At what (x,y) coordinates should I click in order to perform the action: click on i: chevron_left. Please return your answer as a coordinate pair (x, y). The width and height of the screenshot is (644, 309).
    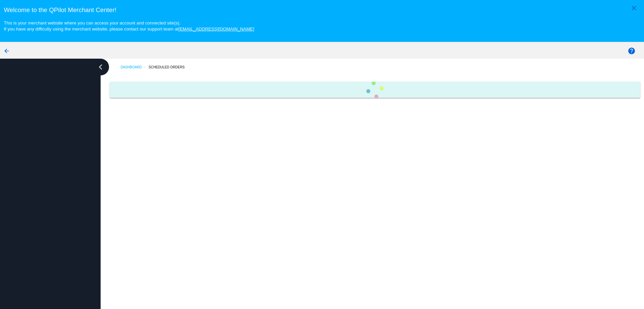
    Looking at the image, I should click on (100, 67).